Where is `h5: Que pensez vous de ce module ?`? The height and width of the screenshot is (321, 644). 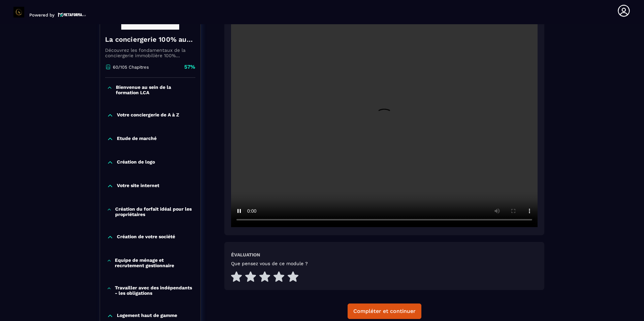
h5: Que pensez vous de ce module ? is located at coordinates (270, 264).